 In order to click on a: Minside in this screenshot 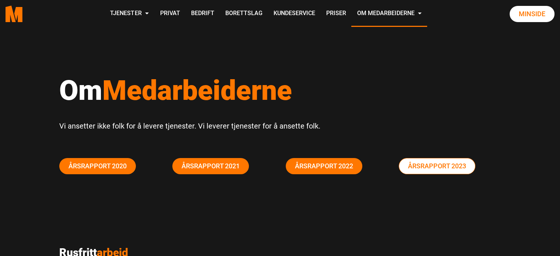, I will do `click(532, 14)`.